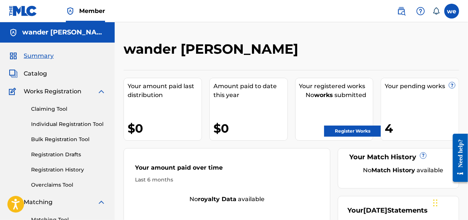  I want to click on div: Notifications, so click(436, 11).